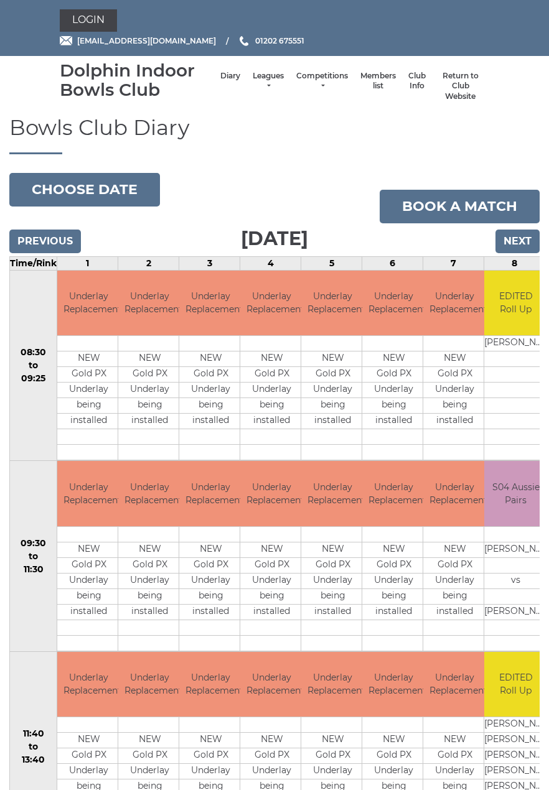 The height and width of the screenshot is (790, 549). I want to click on td: vs, so click(515, 581).